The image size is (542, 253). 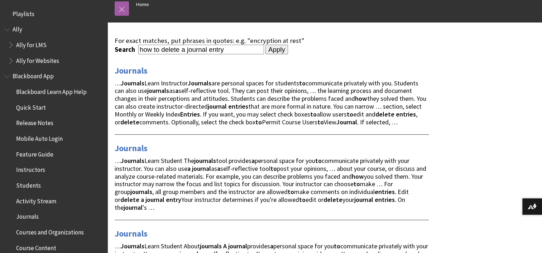 I want to click on span: Ally for LMS, so click(x=31, y=44).